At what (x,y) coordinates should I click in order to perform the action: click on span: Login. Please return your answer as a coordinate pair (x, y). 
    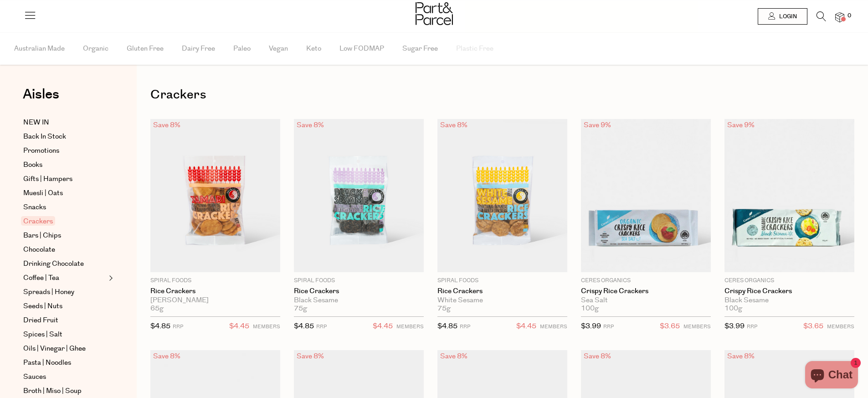
    Looking at the image, I should click on (787, 17).